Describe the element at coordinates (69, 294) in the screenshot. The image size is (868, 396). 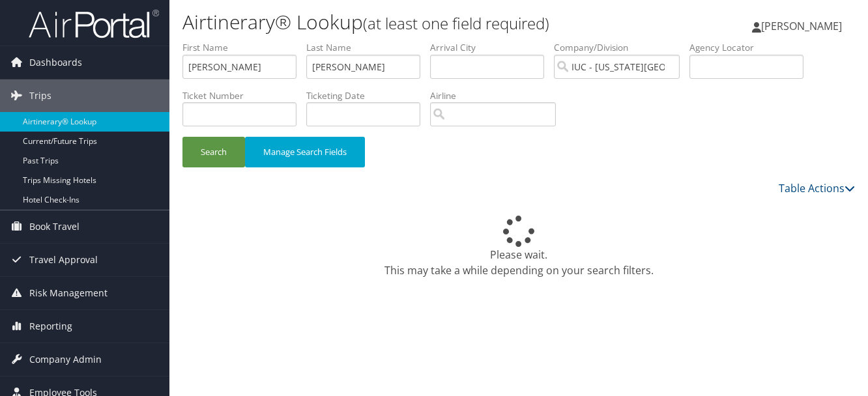
I see `span: Risk Management` at that location.